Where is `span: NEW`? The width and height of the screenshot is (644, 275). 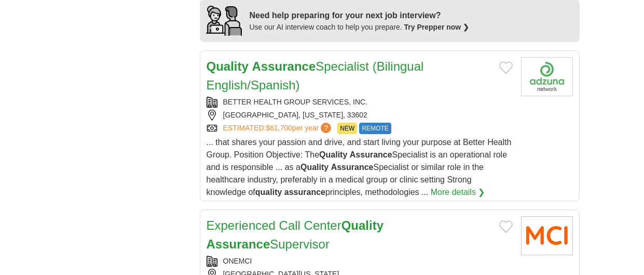 span: NEW is located at coordinates (347, 128).